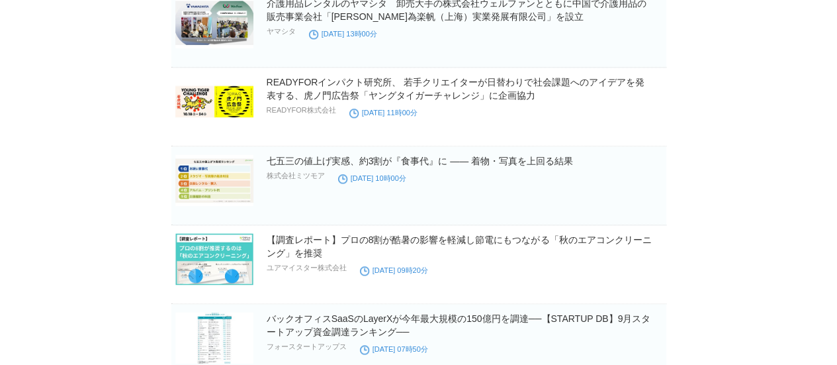 This screenshot has width=837, height=365. What do you see at coordinates (459, 246) in the screenshot?
I see `a: 【調査レポート】プロの8割が酷暑の影響を軽減し節電にもつながる「秋のエアコンクリーニング」を推奨` at bounding box center [459, 246].